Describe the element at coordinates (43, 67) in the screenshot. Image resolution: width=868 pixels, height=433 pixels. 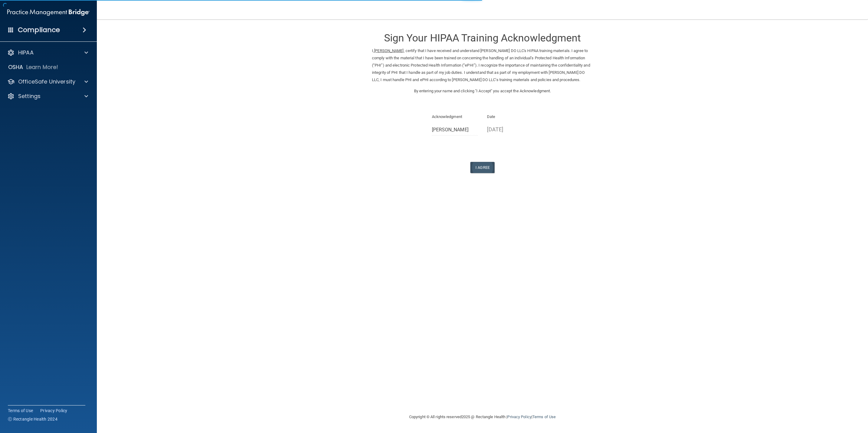
I see `p: Learn More!` at that location.